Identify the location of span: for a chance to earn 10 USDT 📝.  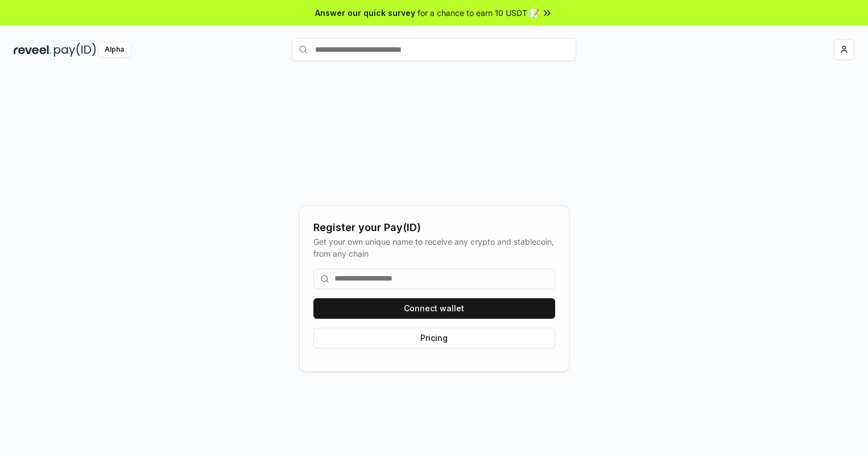
(479, 12).